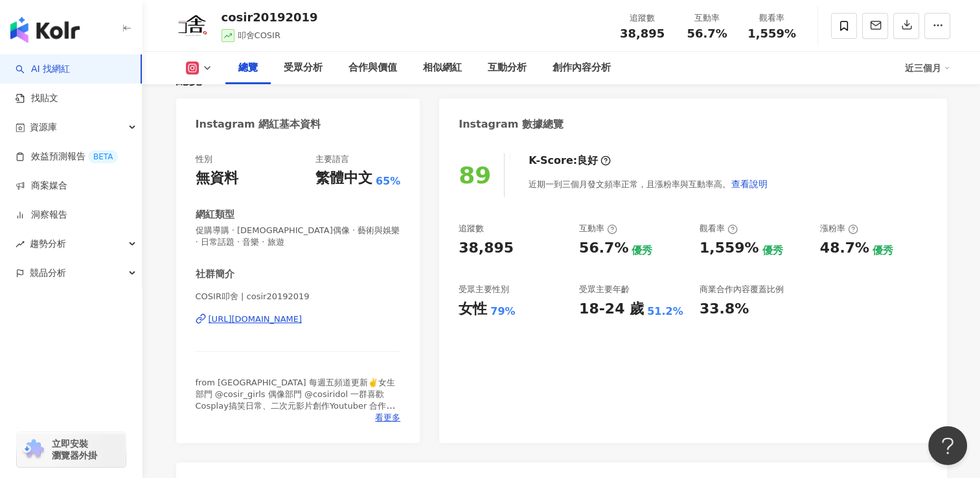  Describe the element at coordinates (66, 157) in the screenshot. I see `a: 效益預測報告BETA` at that location.